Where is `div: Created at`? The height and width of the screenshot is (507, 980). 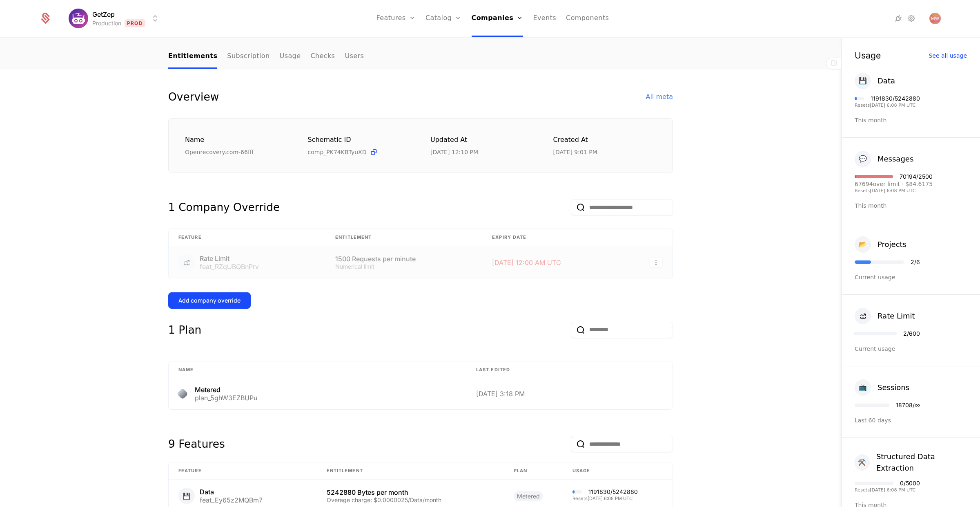
div: Created at is located at coordinates (605, 140).